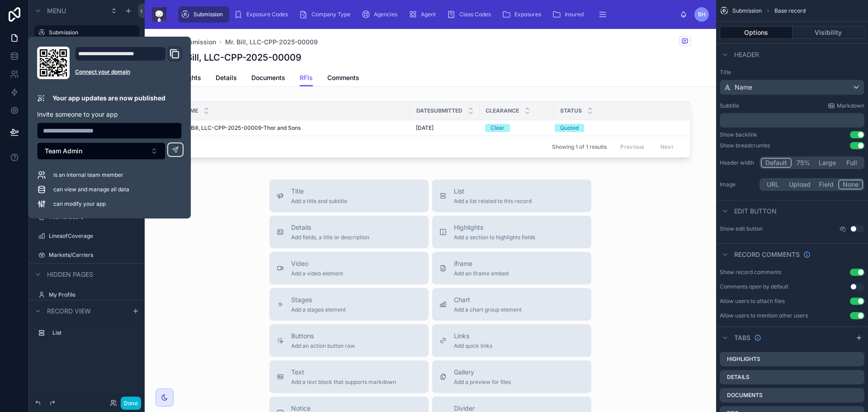 The image size is (868, 412). Describe the element at coordinates (93, 236) in the screenshot. I see `label: LinesofCoverage` at that location.